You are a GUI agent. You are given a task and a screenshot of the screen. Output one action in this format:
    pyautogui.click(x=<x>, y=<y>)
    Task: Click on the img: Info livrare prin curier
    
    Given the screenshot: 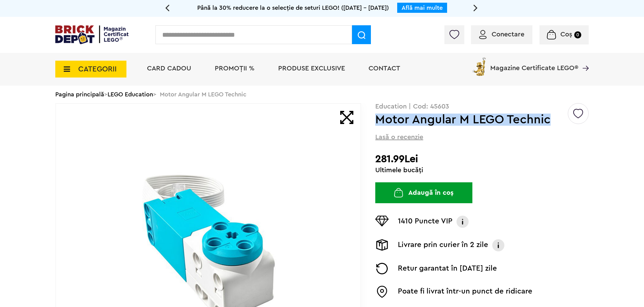 What is the action you would take?
    pyautogui.click(x=498, y=245)
    